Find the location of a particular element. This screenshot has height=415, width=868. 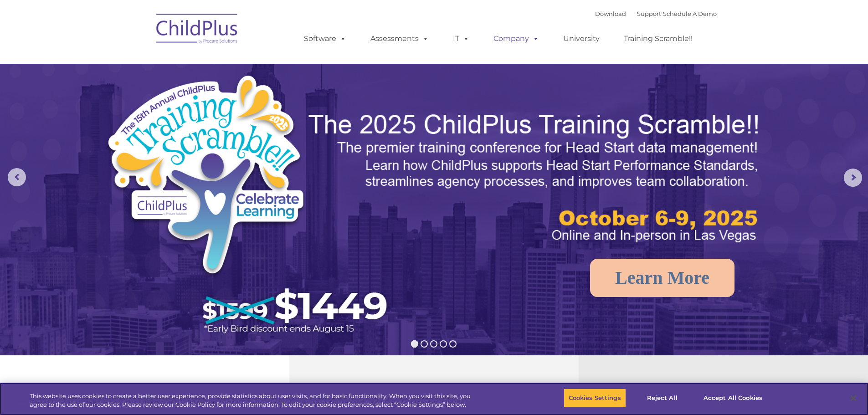

a: Company is located at coordinates (516, 39).